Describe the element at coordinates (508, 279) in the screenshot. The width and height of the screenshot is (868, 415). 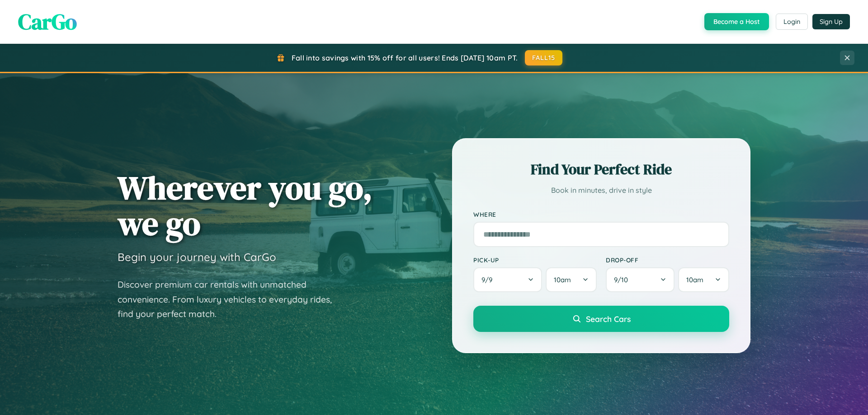
I see `button: 9/9` at that location.